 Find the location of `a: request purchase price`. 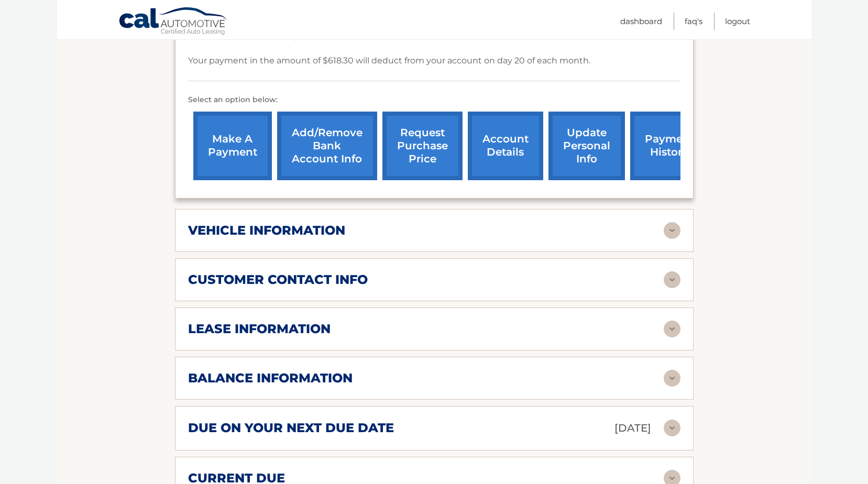

a: request purchase price is located at coordinates (422, 145).